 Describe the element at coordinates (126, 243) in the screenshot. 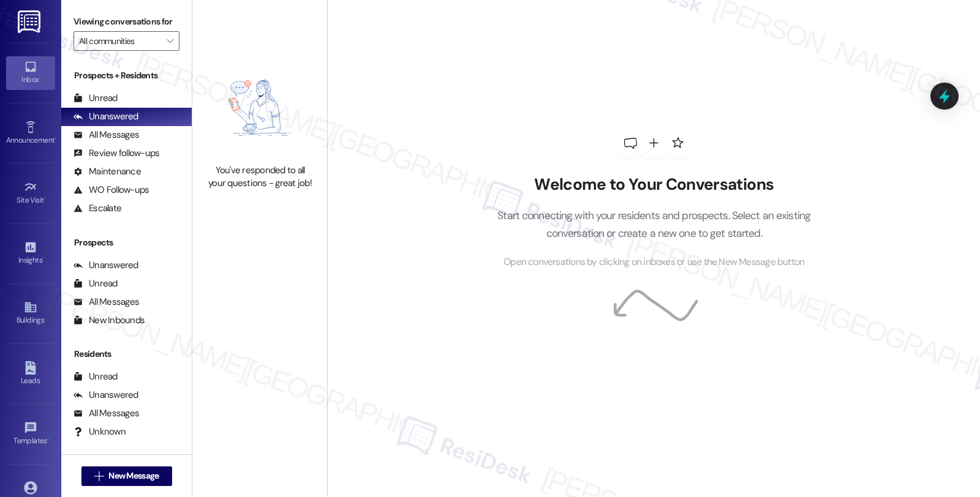

I see `div: Prospects` at that location.